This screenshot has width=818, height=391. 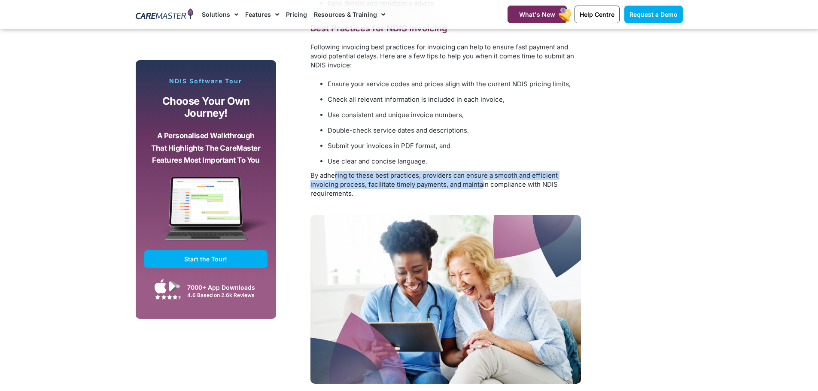 I want to click on div: 7000+ App Downloads, so click(x=225, y=287).